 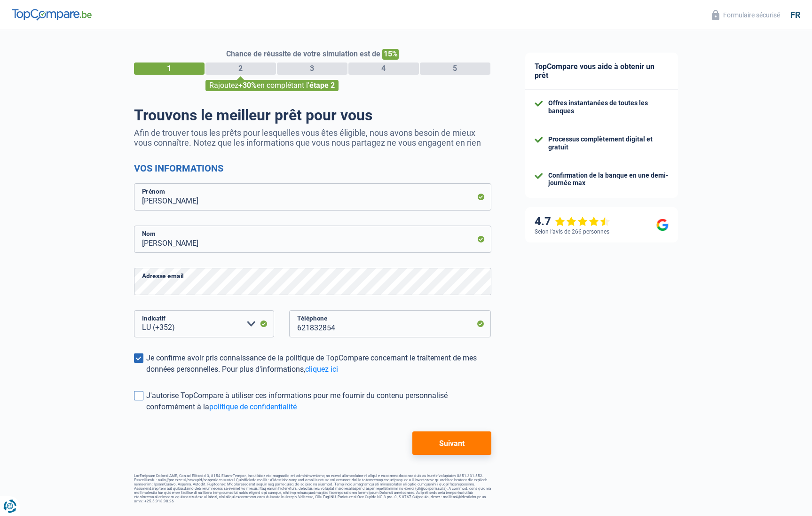 What do you see at coordinates (384, 68) in the screenshot?
I see `div: 4` at bounding box center [384, 68].